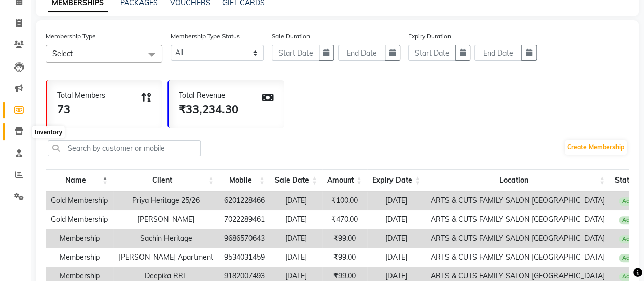 The width and height of the screenshot is (644, 281). I want to click on td: Priya Heritage 25/26, so click(166, 200).